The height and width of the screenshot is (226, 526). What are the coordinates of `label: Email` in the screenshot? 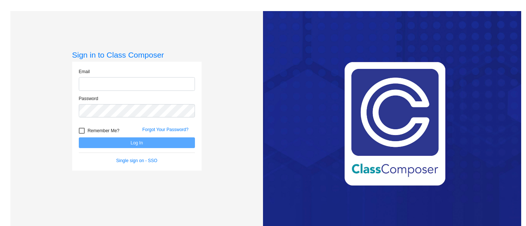 It's located at (84, 72).